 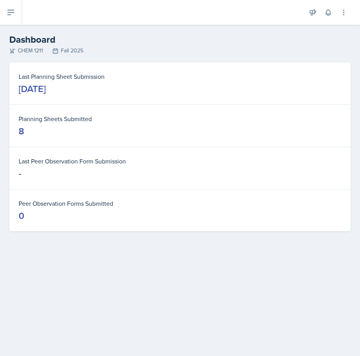 What do you see at coordinates (180, 40) in the screenshot?
I see `h2: Dashboard` at bounding box center [180, 40].